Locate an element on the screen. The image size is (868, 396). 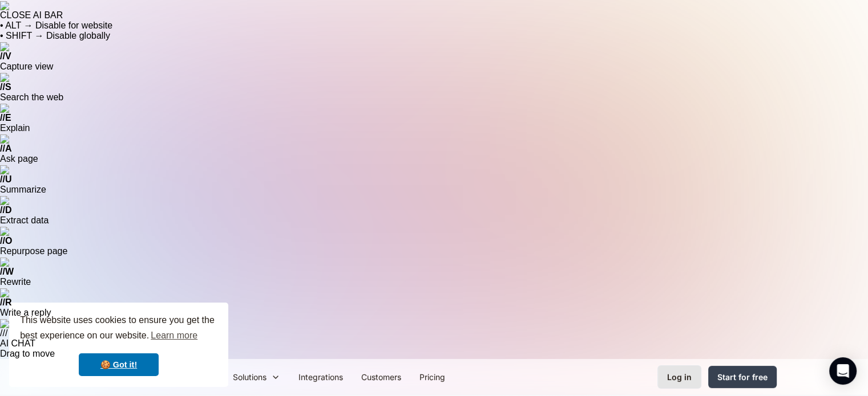
div: Open Intercom Messenger is located at coordinates (843, 371).